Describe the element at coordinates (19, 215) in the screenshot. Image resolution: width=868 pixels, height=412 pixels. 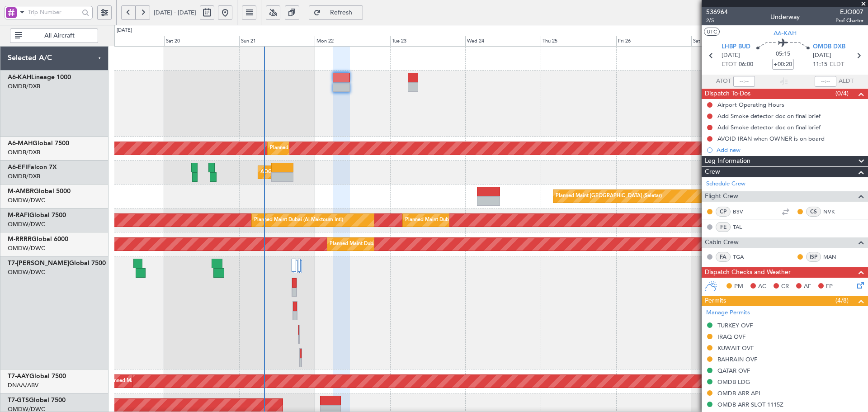
I see `span: M-RAFI` at that location.